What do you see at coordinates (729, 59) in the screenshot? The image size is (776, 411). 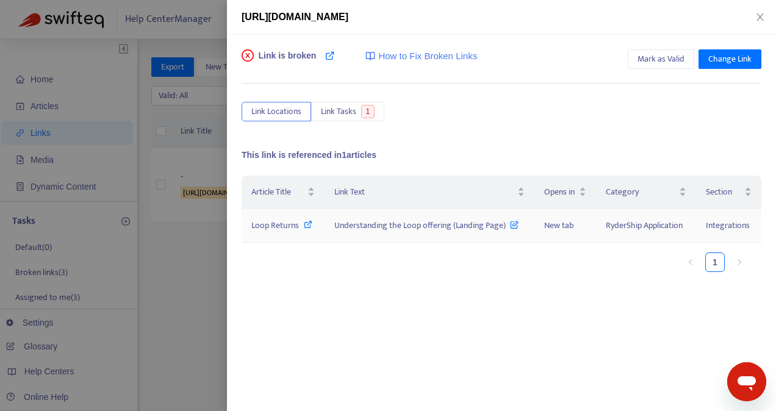 I see `button: Change Link` at bounding box center [729, 59].